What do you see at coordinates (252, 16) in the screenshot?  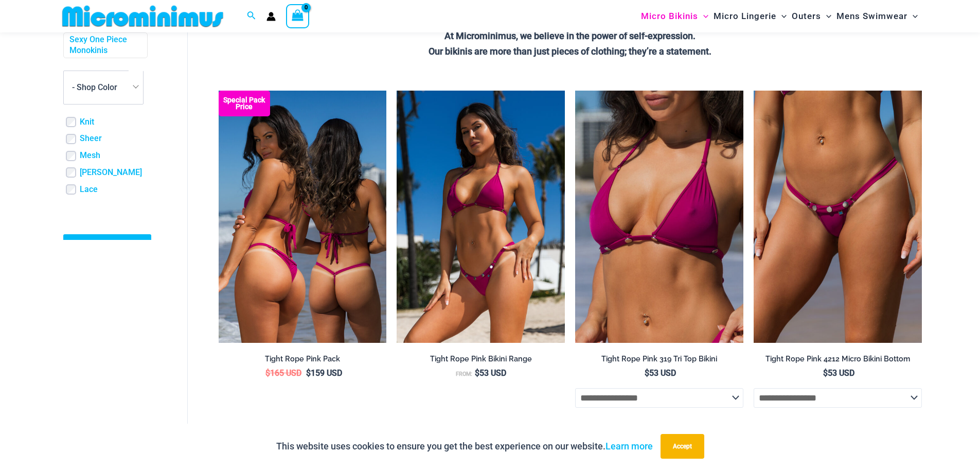 I see `a: Search icon link` at bounding box center [252, 16].